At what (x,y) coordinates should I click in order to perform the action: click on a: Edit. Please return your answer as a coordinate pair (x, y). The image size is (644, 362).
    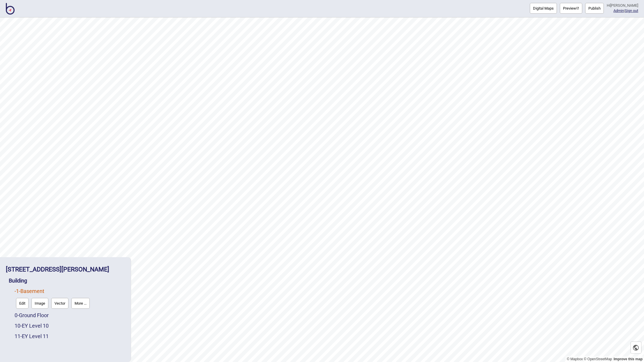
    Looking at the image, I should click on (22, 303).